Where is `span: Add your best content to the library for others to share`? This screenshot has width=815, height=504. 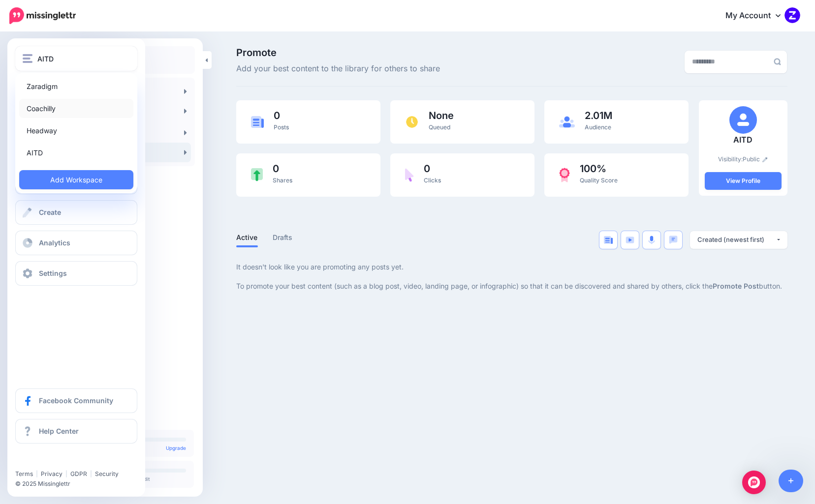 span: Add your best content to the library for others to share is located at coordinates (338, 69).